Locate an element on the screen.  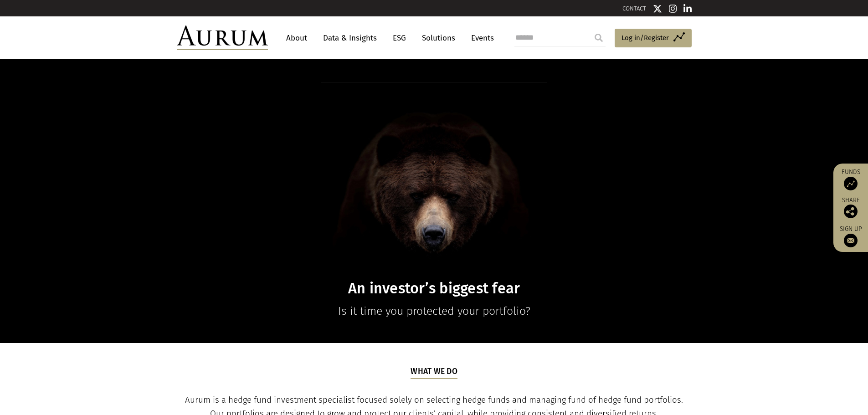
h1: An investor’s biggest fear is located at coordinates (434, 288).